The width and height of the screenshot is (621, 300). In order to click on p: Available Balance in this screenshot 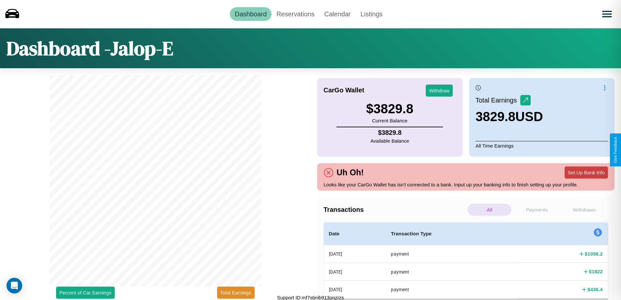, I will do `click(390, 141)`.